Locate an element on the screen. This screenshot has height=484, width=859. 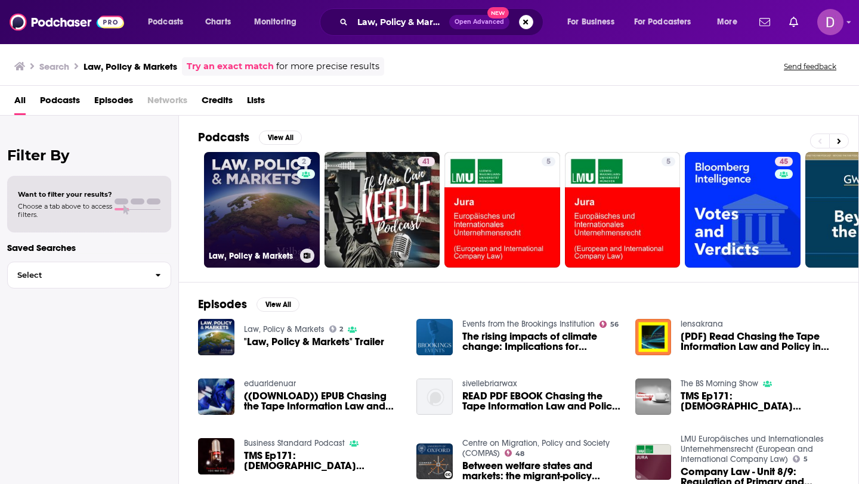
span: Charts is located at coordinates (218, 22).